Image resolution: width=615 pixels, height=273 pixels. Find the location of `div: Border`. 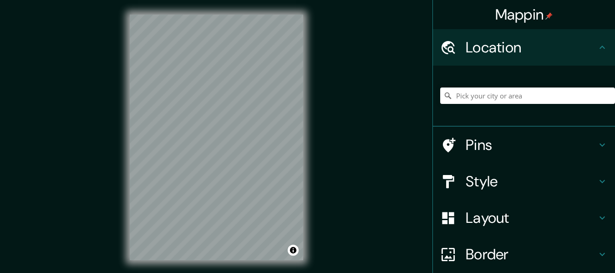

div: Border is located at coordinates (524, 254).